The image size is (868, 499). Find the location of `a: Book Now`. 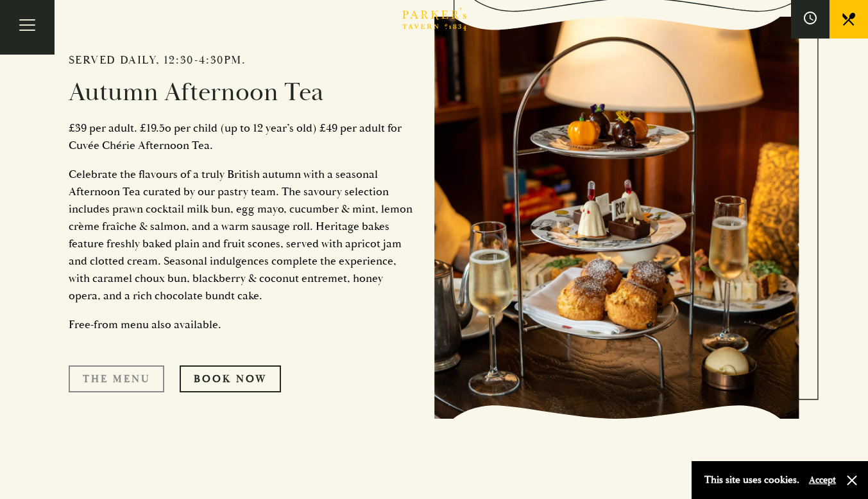

a: Book Now is located at coordinates (231, 378).